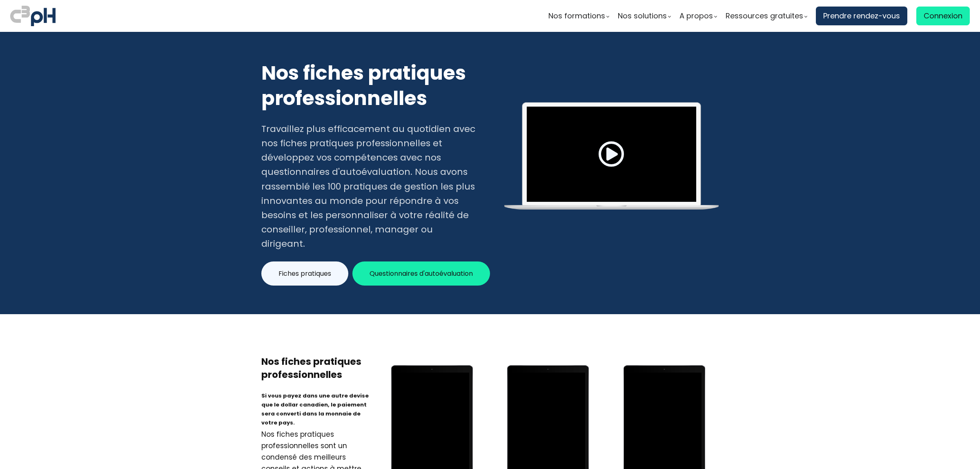 The image size is (980, 469). Describe the element at coordinates (943, 16) in the screenshot. I see `span: Connexion` at that location.